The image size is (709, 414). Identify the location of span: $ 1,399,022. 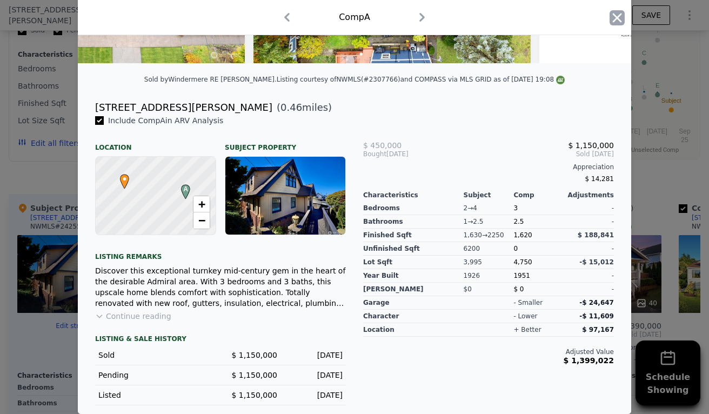
(589, 361).